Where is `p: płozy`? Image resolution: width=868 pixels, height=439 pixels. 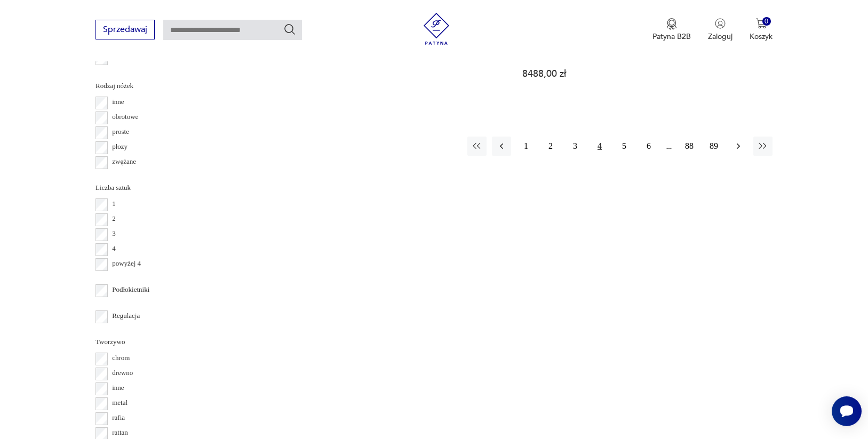 p: płozy is located at coordinates (119, 146).